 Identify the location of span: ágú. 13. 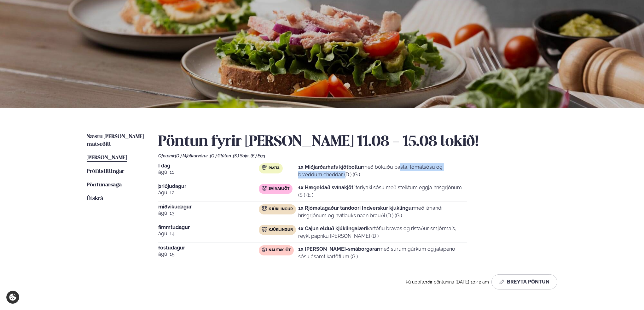
(208, 213).